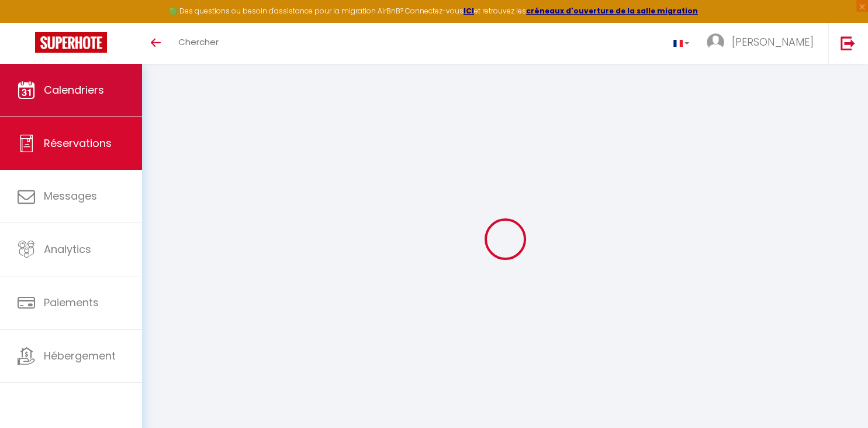 This screenshot has height=428, width=868. I want to click on span: Messages, so click(70, 195).